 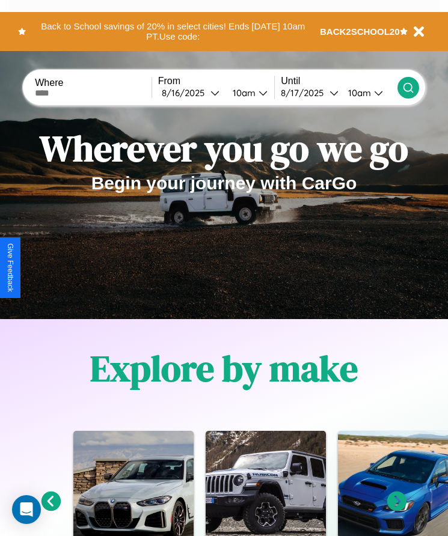 I want to click on b: BACK2SCHOOL20, so click(x=359, y=31).